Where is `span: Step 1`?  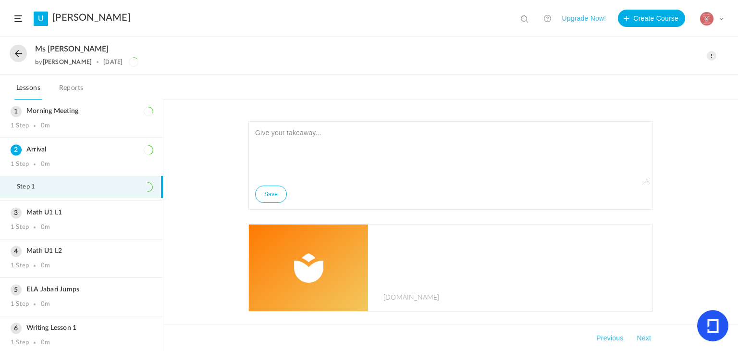
span: Step 1 is located at coordinates (32, 187).